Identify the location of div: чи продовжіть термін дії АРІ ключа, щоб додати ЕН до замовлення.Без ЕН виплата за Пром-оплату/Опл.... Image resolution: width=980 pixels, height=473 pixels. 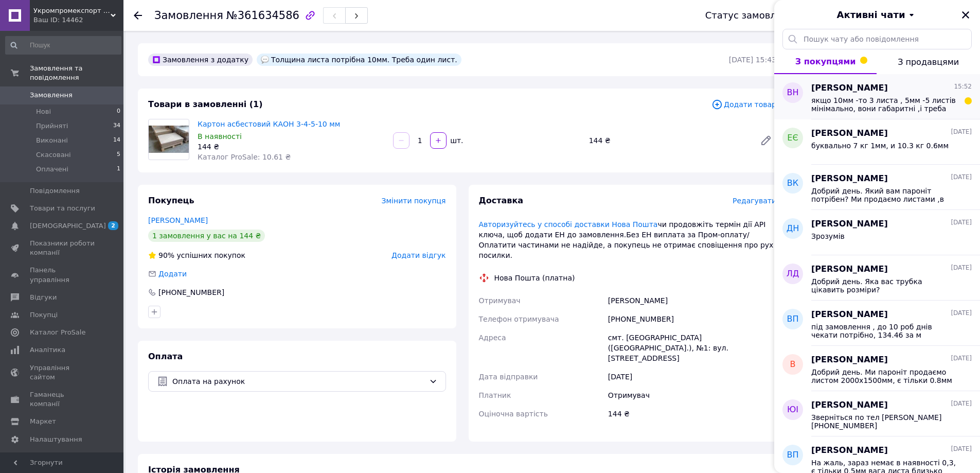
(627, 240).